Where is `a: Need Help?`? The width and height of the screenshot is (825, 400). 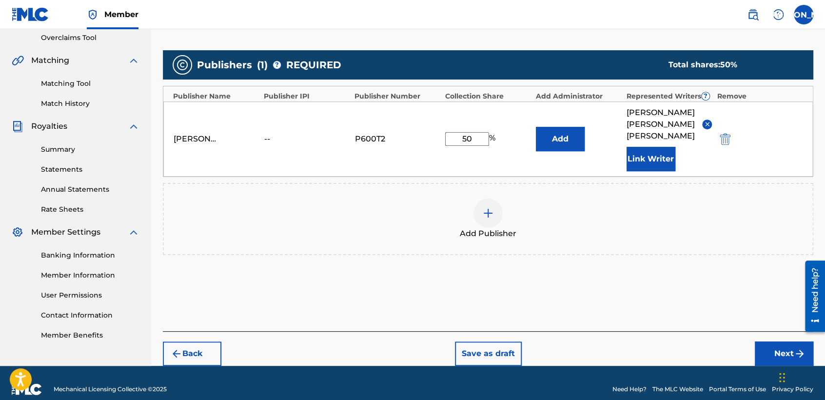
a: Need Help? is located at coordinates (630, 389).